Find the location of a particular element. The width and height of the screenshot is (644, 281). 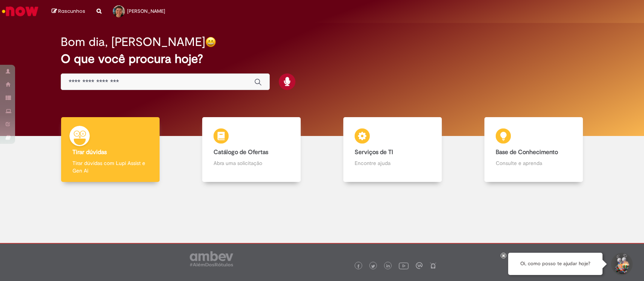

button: Iniciar Conversa de Suporte is located at coordinates (621, 264).